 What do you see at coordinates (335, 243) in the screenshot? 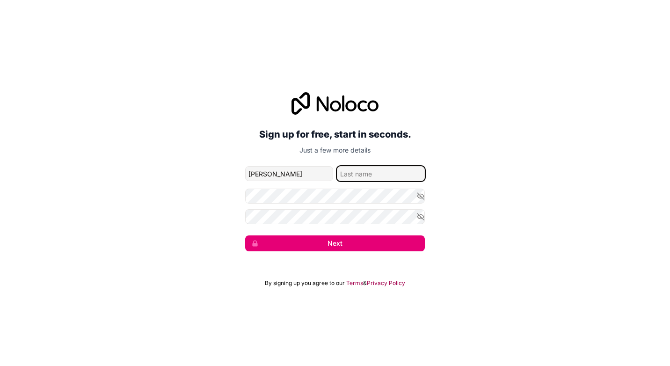
I see `button: Next` at bounding box center [335, 243].